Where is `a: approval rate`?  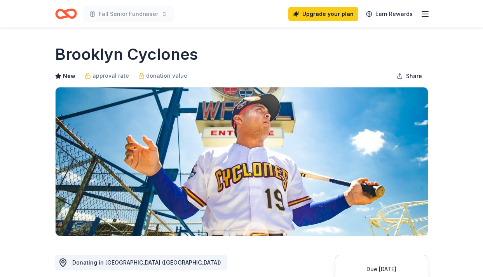 a: approval rate is located at coordinates (107, 76).